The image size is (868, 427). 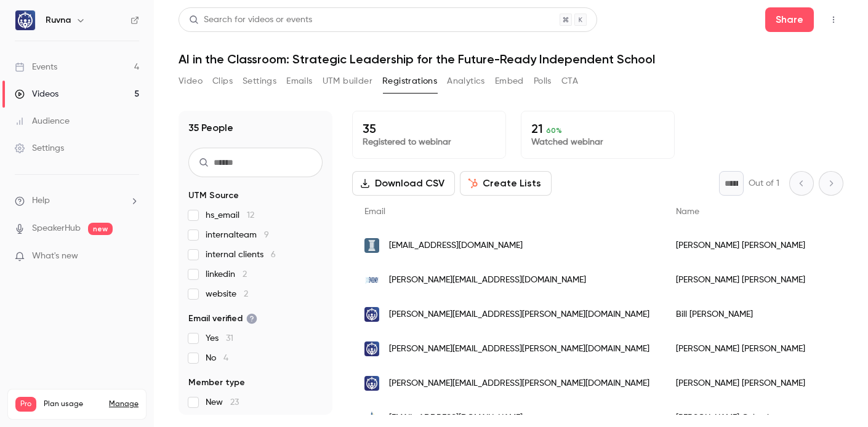 I want to click on span: new, so click(x=101, y=229).